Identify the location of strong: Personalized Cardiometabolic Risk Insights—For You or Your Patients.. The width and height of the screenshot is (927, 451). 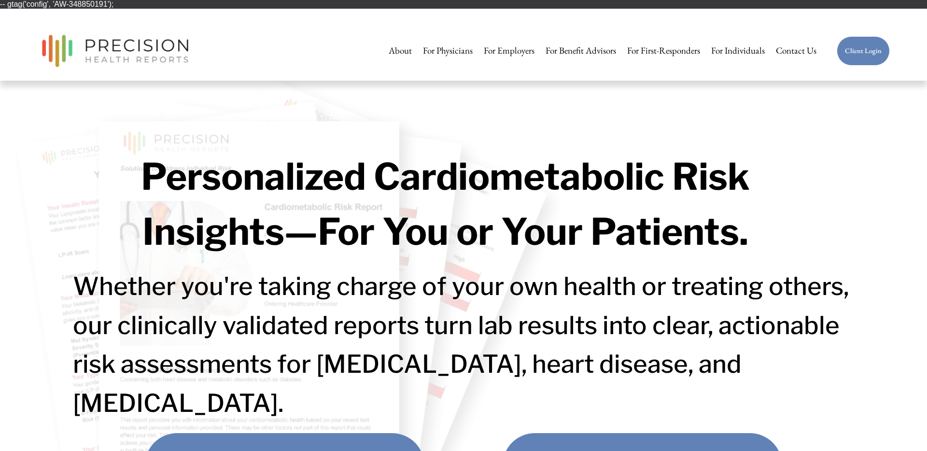
(449, 204).